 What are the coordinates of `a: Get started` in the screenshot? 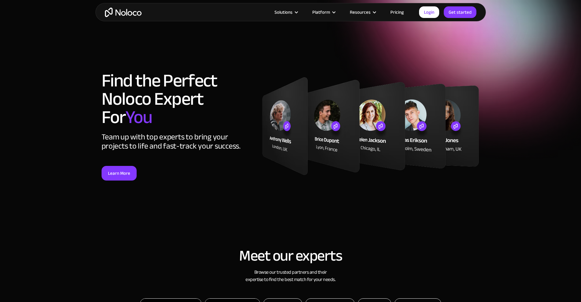 It's located at (460, 12).